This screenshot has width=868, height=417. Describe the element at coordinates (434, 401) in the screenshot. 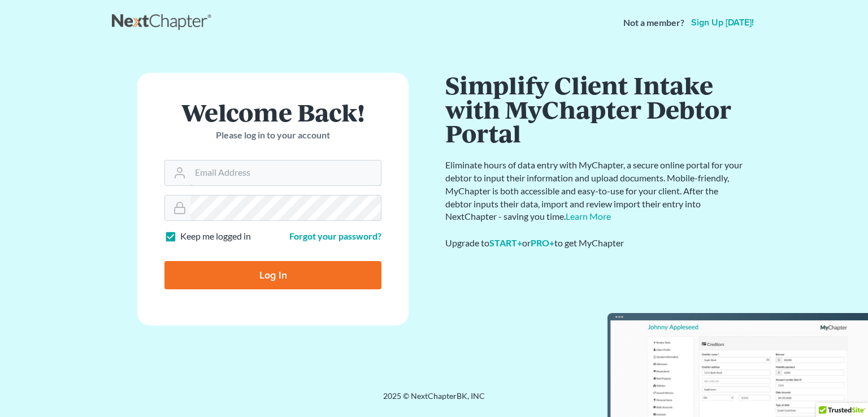

I see `div: 2025 © NextChapterBK, INC` at that location.